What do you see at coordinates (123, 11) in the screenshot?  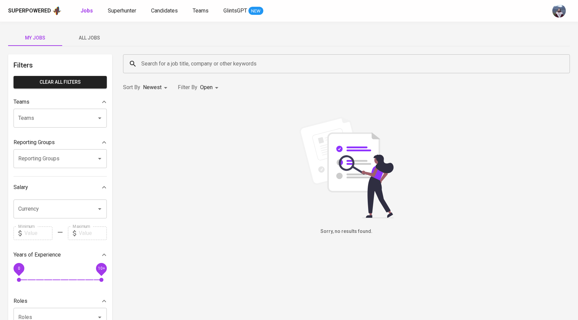 I see `a: Superhunter` at bounding box center [123, 11].